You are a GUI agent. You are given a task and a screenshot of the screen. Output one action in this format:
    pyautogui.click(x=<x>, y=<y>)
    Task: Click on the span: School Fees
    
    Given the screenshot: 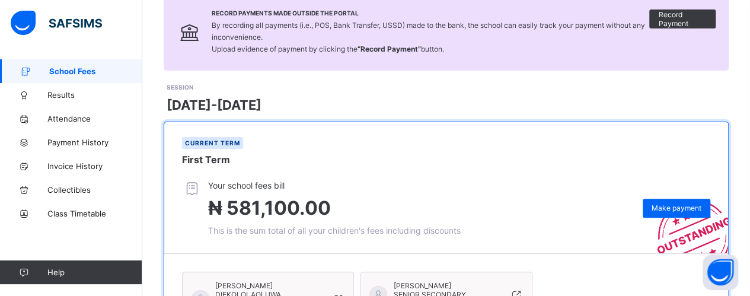 What is the action you would take?
    pyautogui.click(x=95, y=71)
    